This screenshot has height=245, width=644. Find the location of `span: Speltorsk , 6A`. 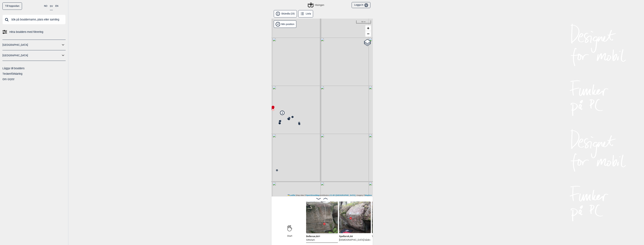

span: Speltorsk , 6A is located at coordinates (346, 236).